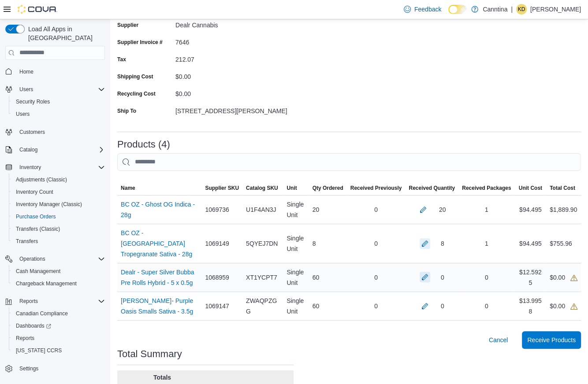 This screenshot has width=588, height=384. Describe the element at coordinates (432, 188) in the screenshot. I see `span: Received Quantity` at that location.